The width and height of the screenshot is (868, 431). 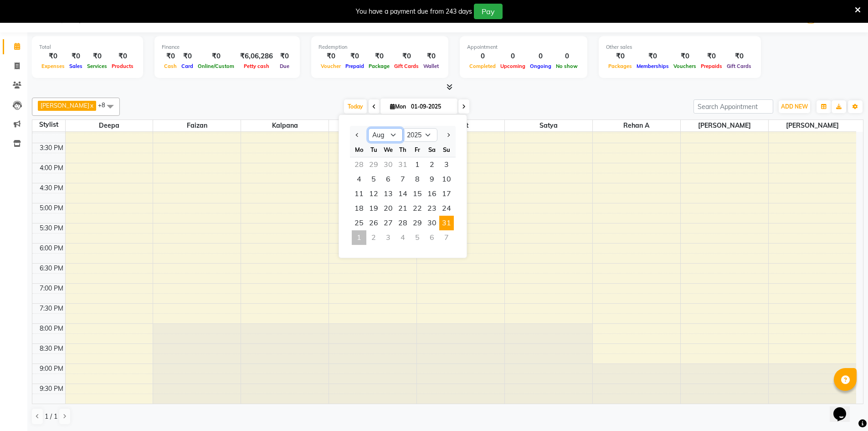 What do you see at coordinates (52, 188) in the screenshot?
I see `div: 4:30 PM` at bounding box center [52, 188].